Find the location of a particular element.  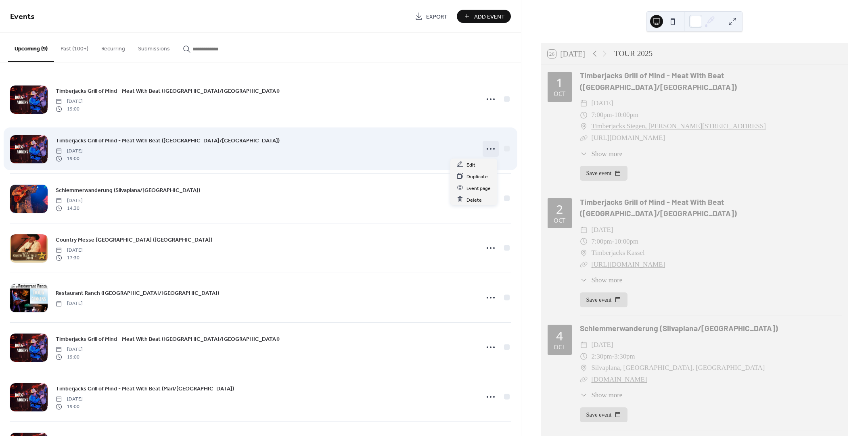

button: Submissions is located at coordinates (154, 47).